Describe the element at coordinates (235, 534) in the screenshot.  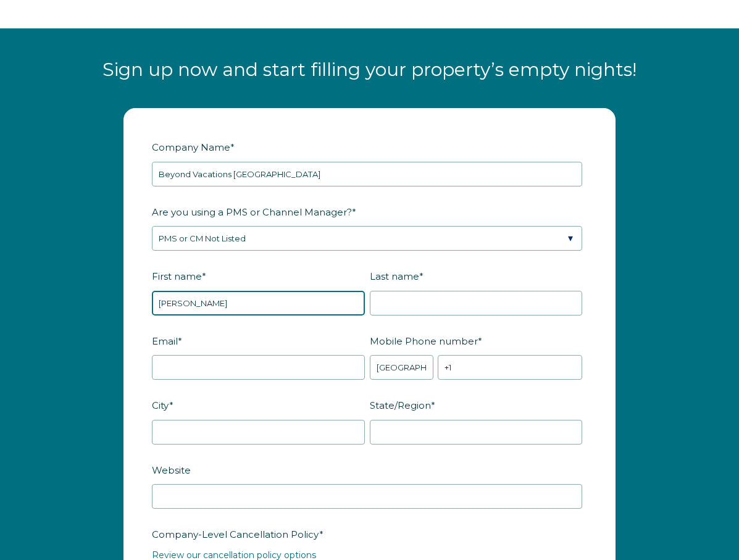
I see `span: Company-Level Cancellation Policy` at that location.